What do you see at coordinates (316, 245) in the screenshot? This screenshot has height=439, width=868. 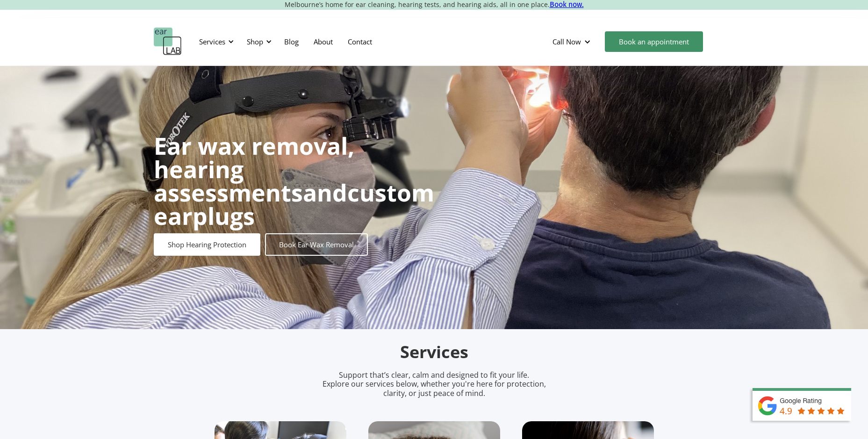 I see `a: Book Ear Wax Removal` at bounding box center [316, 245].